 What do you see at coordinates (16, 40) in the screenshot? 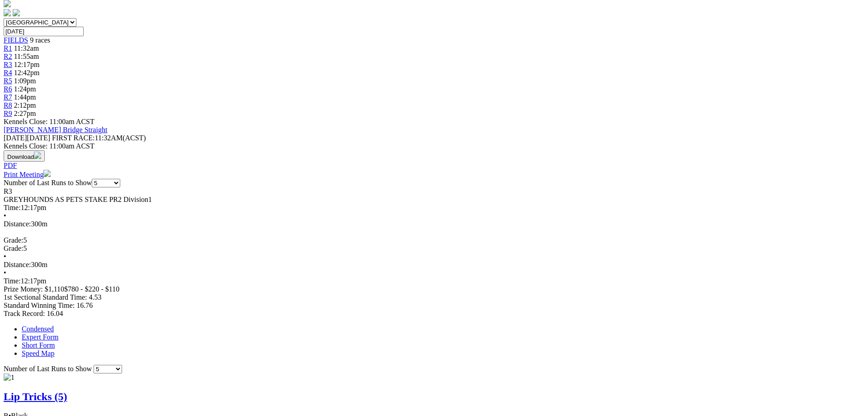
I see `span: FIELDS` at bounding box center [16, 40].